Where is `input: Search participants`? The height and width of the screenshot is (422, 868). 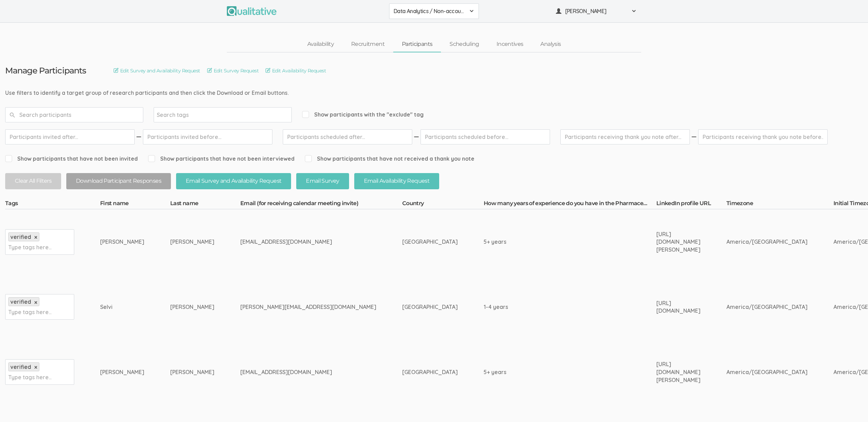 input: Search participants is located at coordinates (74, 115).